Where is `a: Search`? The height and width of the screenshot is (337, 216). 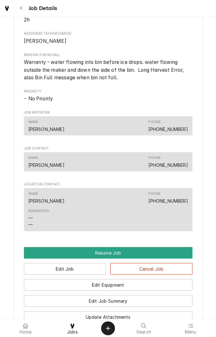 a: Search is located at coordinates (143, 328).